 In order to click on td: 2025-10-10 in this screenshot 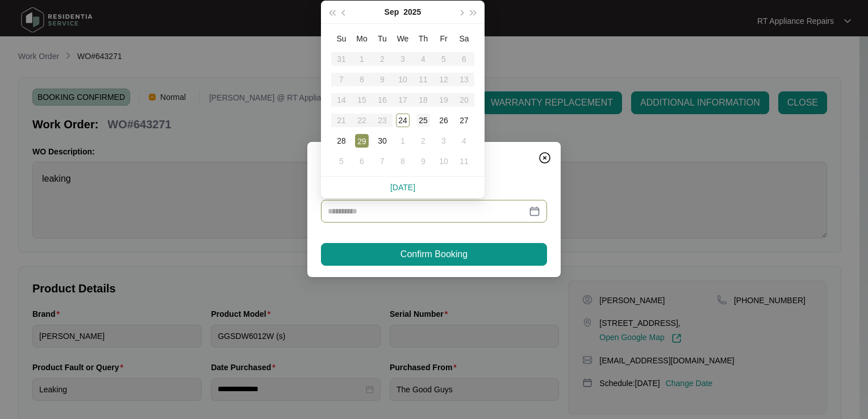, I will do `click(443, 162)`.